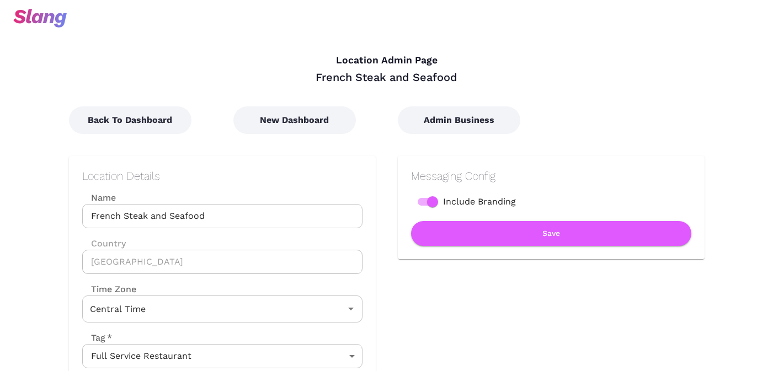 The image size is (773, 371). What do you see at coordinates (40, 18) in the screenshot?
I see `img: svg+xml;base64,PHN2ZyB3aWR0aD0iOTciIGhlaWdodD0iMzQiIHZpZXdCb3g9IjAgMCA5NyAzNCIgZmlsbD0ibm9uZSIgeG...` at bounding box center [40, 18].